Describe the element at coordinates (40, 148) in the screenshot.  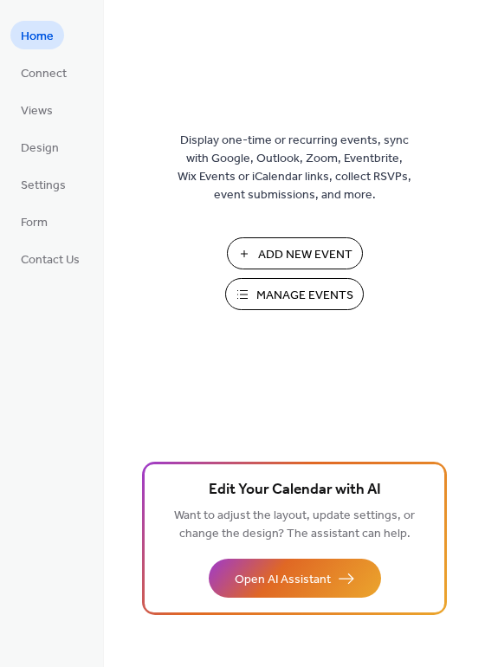
I see `span: Design` at that location.